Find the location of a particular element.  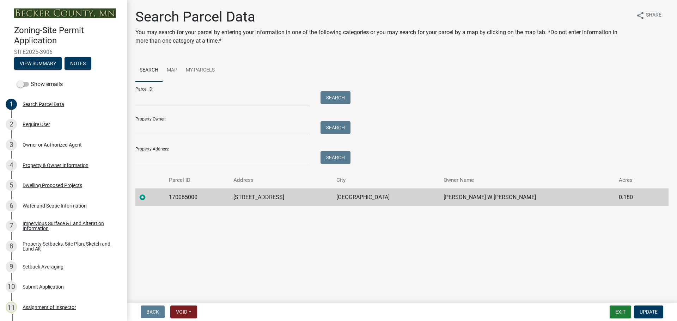

div: Search Parcel Data is located at coordinates (43, 104).